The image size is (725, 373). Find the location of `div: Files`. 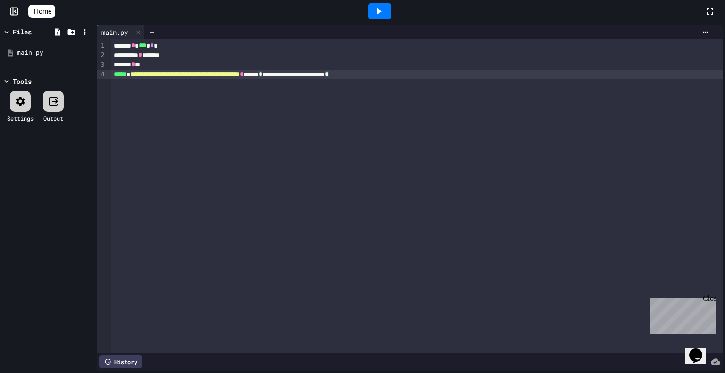

div: Files is located at coordinates (22, 32).